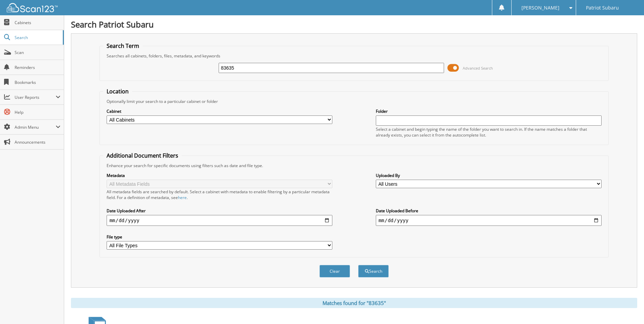 The image size is (644, 324). Describe the element at coordinates (354, 303) in the screenshot. I see `div: Matches found for "83635"` at that location.